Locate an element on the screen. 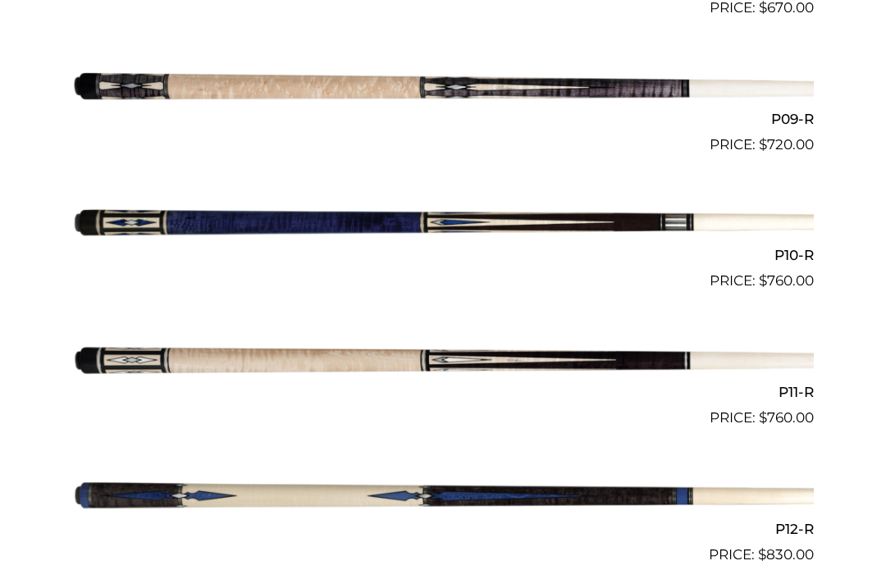 Image resolution: width=886 pixels, height=588 pixels. a: P12-R $830.00 is located at coordinates (443, 501).